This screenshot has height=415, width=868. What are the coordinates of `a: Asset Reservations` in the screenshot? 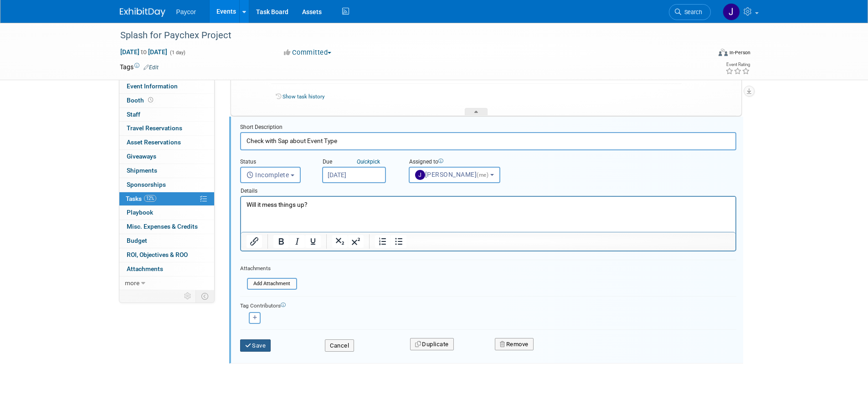 It's located at (167, 143).